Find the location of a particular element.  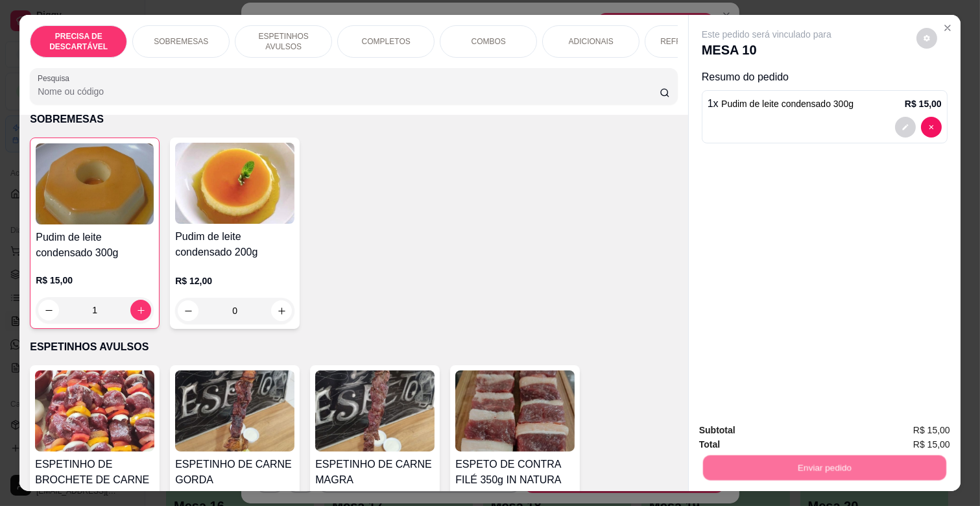

p: COMBOS is located at coordinates (488, 41).